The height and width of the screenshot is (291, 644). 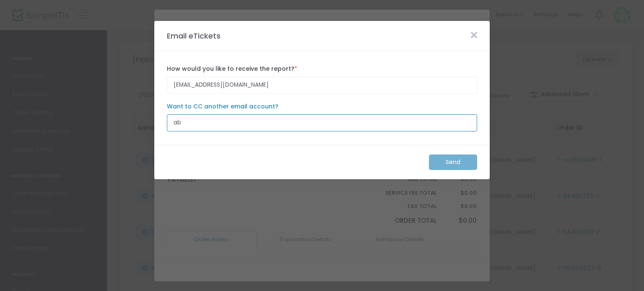 I want to click on m-panel-title: Email eTickets, so click(x=193, y=35).